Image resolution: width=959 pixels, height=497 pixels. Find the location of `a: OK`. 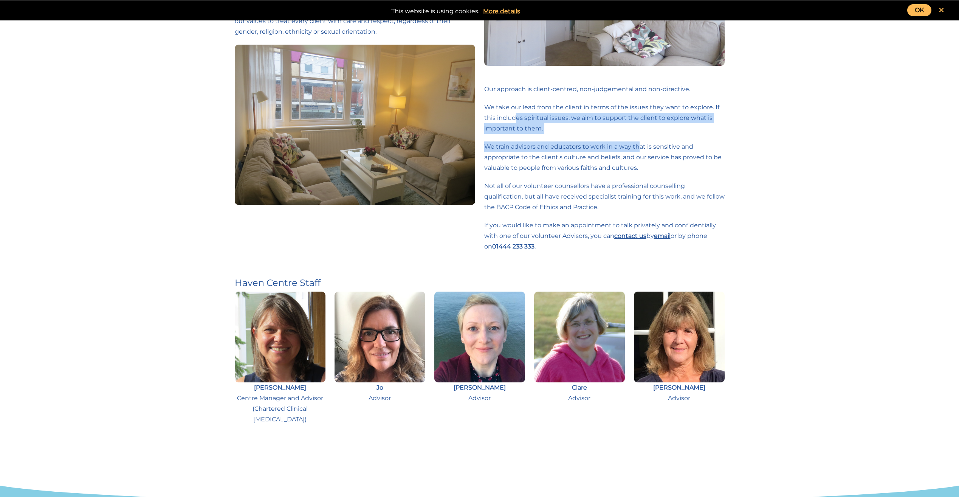

a: OK is located at coordinates (919, 10).